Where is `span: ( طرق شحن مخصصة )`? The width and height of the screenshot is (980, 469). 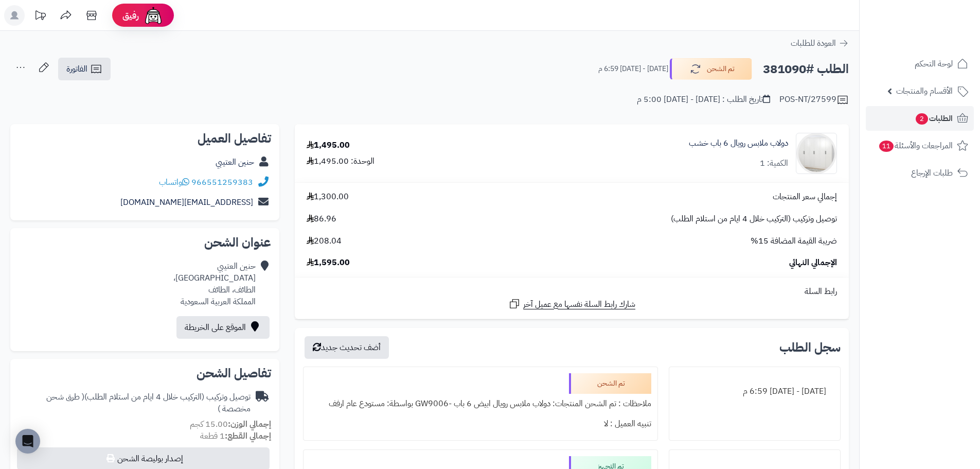
span: ( طرق شحن مخصصة ) is located at coordinates (148, 403).